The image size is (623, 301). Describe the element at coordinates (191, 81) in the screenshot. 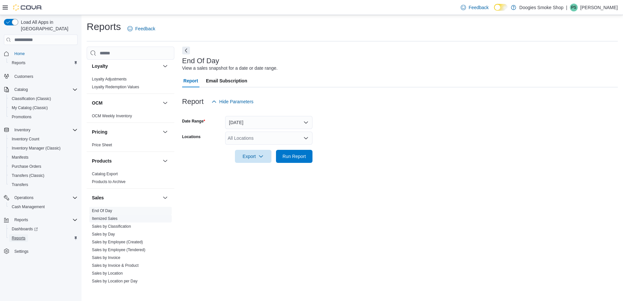

I see `span: Report` at that location.